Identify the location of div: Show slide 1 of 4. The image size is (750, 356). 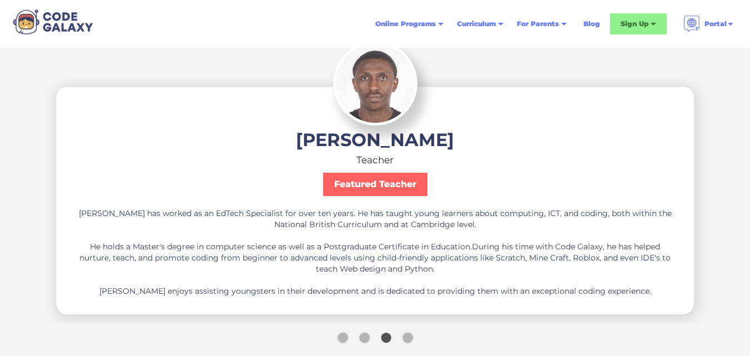
(343, 338).